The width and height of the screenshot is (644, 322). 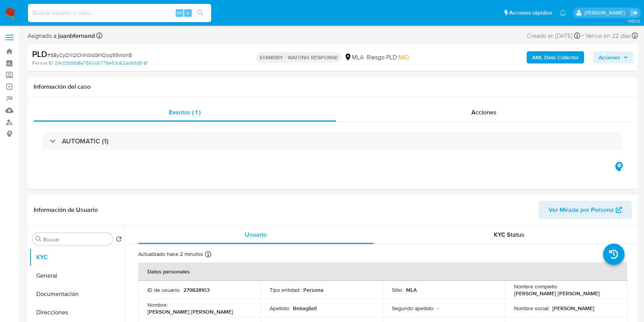 I want to click on span: KYC Status, so click(x=509, y=234).